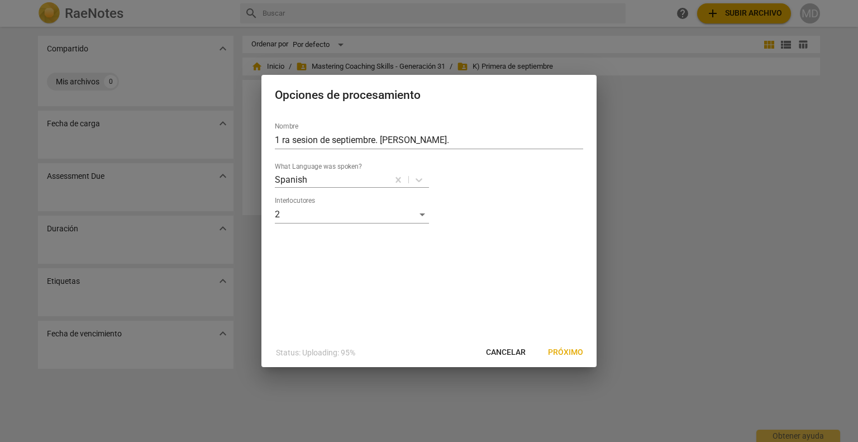 The width and height of the screenshot is (858, 442). What do you see at coordinates (316, 352) in the screenshot?
I see `p: Status: Uploading: 95%` at bounding box center [316, 352].